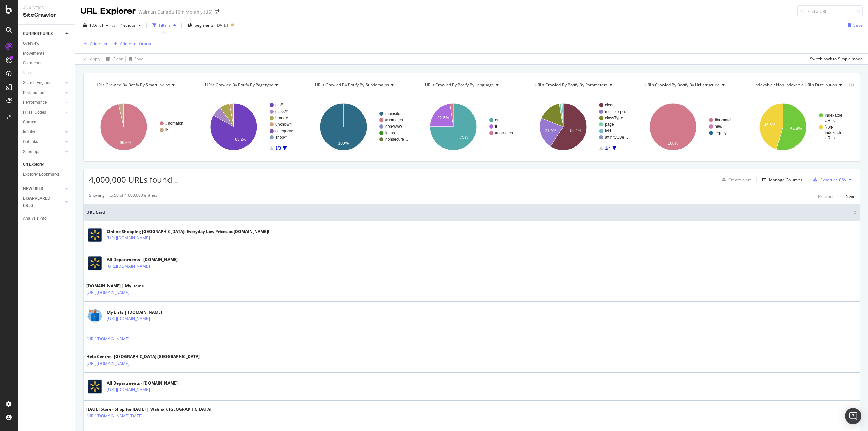 The width and height of the screenshot is (868, 431). What do you see at coordinates (608, 131) in the screenshot?
I see `text: icid` at bounding box center [608, 131].